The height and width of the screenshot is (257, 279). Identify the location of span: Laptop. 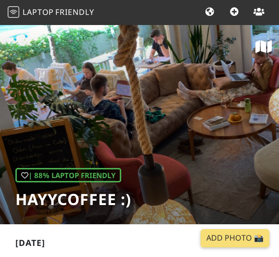
(38, 12).